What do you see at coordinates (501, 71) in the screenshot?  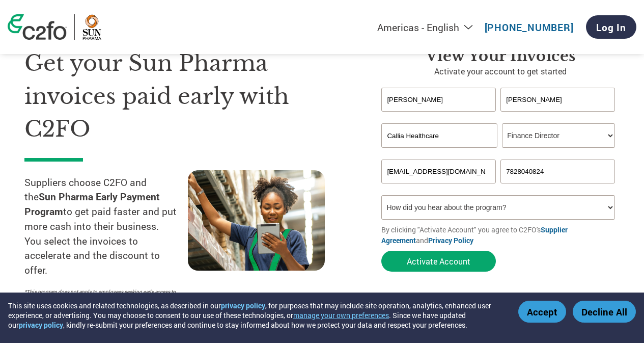 I see `p: Activate your account to get started` at bounding box center [501, 71].